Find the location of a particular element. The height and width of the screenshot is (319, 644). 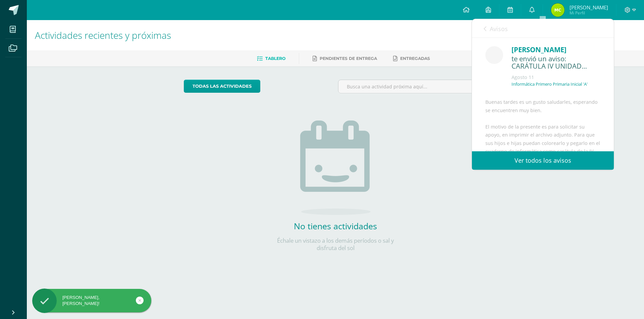

img: cc8623acd3032f6c49e2e6b2d430f85e.png is located at coordinates (558, 10).